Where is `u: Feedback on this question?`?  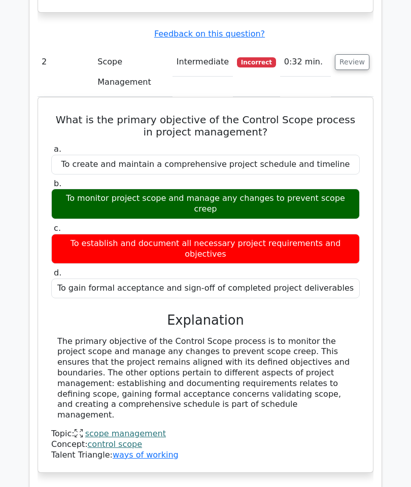 u: Feedback on this question? is located at coordinates (209, 34).